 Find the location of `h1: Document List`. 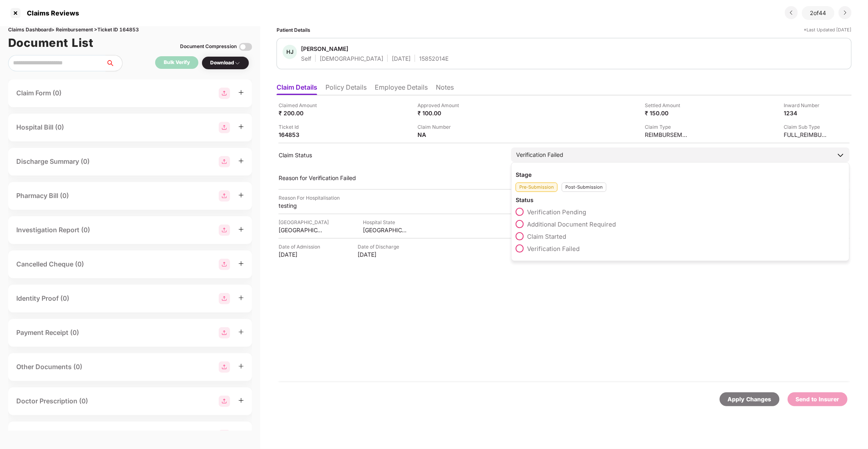

h1: Document List is located at coordinates (51, 43).